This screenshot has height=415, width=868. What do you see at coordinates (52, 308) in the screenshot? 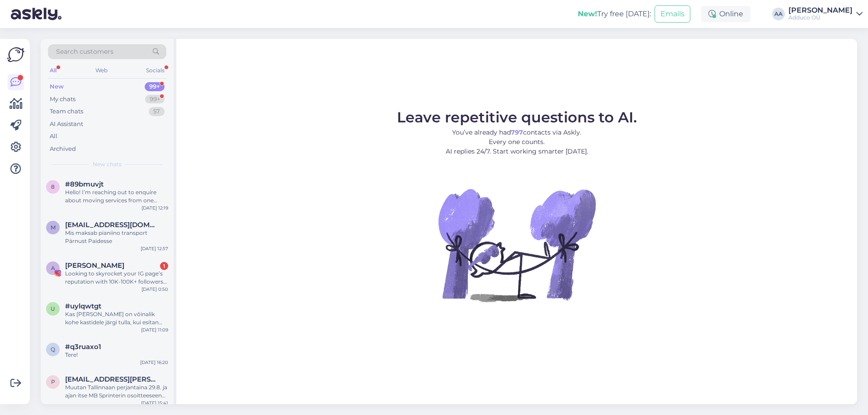
I see `span: u` at bounding box center [52, 308].